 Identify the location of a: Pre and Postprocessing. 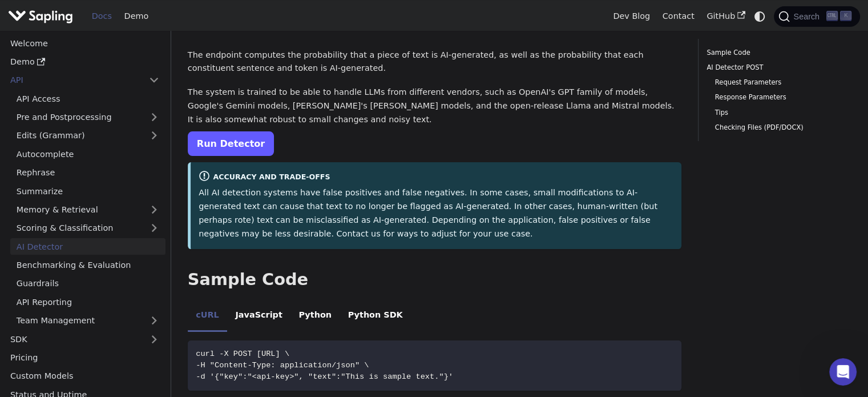
(88, 117).